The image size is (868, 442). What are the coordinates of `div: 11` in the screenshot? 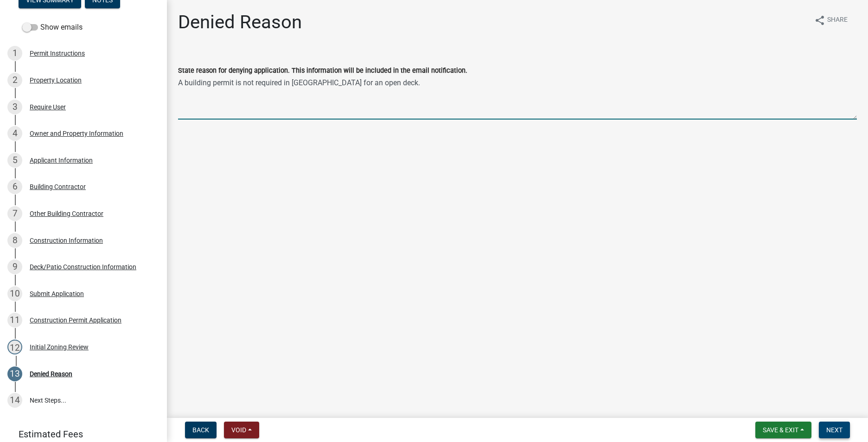 It's located at (15, 320).